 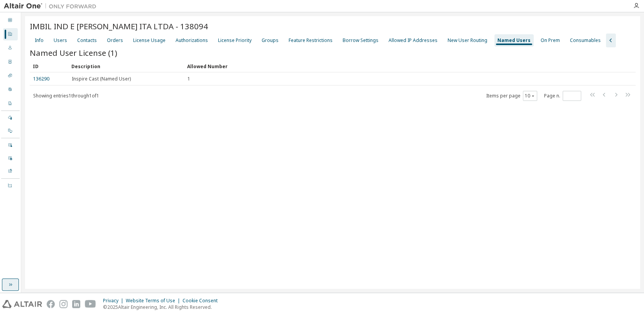 I want to click on span: 1, so click(x=188, y=79).